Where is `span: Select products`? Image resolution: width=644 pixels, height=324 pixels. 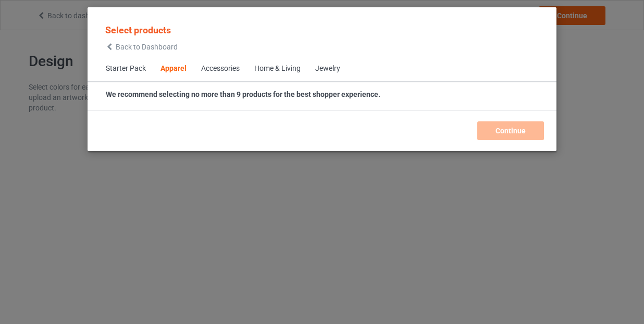 span: Select products is located at coordinates (138, 30).